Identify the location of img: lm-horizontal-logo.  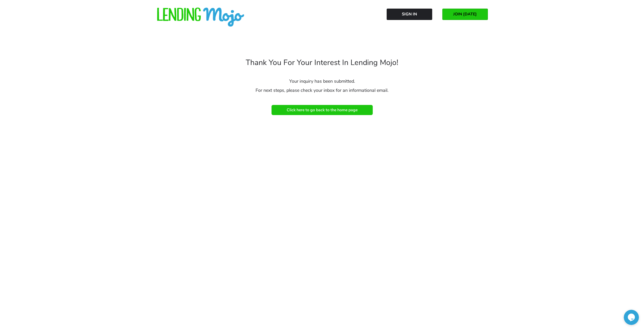
(201, 17).